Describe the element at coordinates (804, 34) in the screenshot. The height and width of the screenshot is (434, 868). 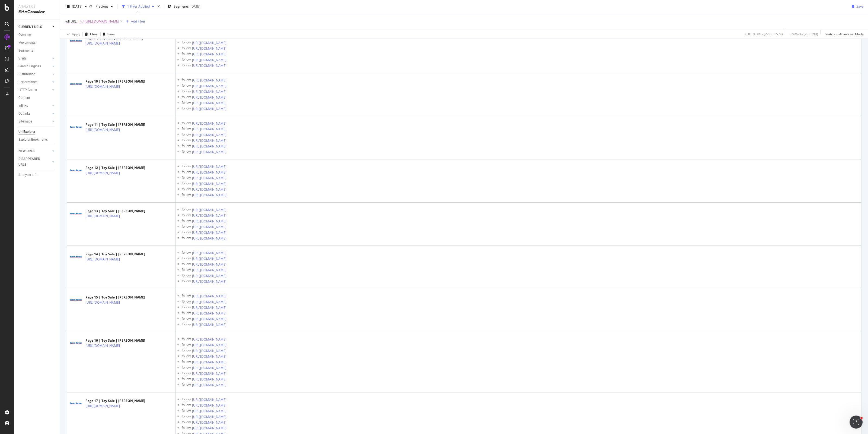
I see `div: 0 % Visits ( 2 on 2M )` at that location.